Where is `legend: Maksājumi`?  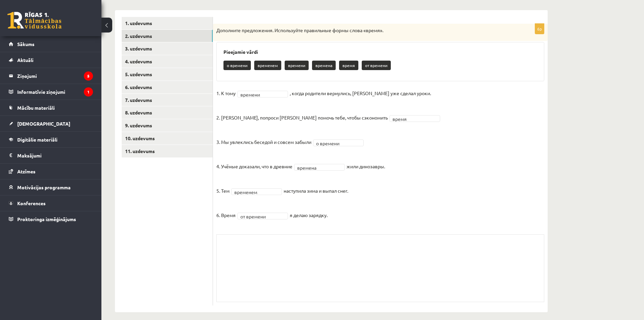 legend: Maksājumi is located at coordinates (55, 155).